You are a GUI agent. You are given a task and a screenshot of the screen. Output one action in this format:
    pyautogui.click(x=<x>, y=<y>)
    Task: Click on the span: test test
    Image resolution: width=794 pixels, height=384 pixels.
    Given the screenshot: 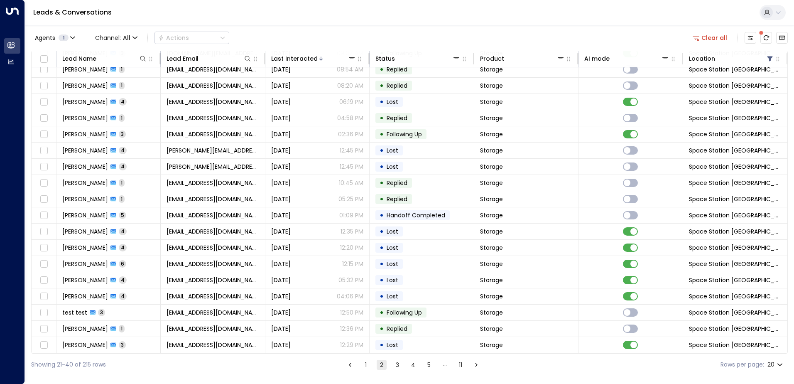 What is the action you would take?
    pyautogui.click(x=75, y=312)
    